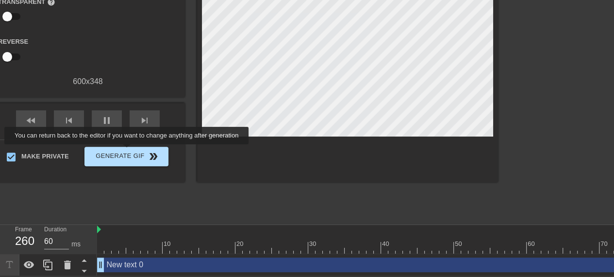  I want to click on span: drag_handle, so click(101, 265).